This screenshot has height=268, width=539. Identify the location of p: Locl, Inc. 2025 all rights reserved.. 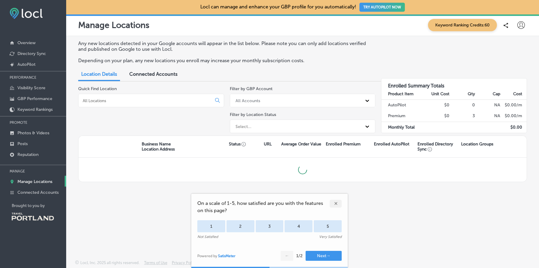
(110, 263).